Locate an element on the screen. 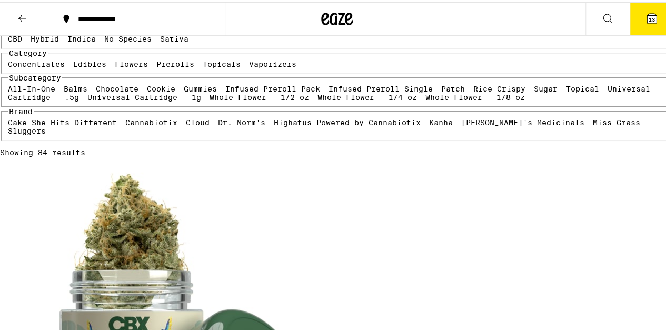 This screenshot has height=332, width=666. label: Highatus Powered by Cannabiotix is located at coordinates (347, 121).